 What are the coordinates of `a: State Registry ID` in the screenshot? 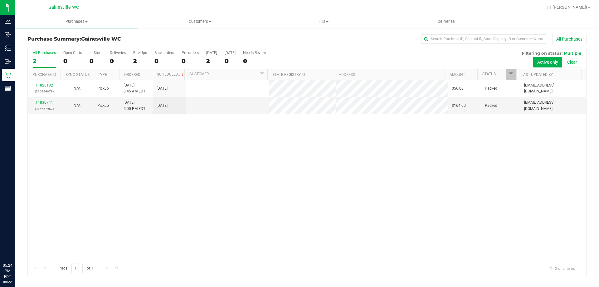 It's located at (289, 75).